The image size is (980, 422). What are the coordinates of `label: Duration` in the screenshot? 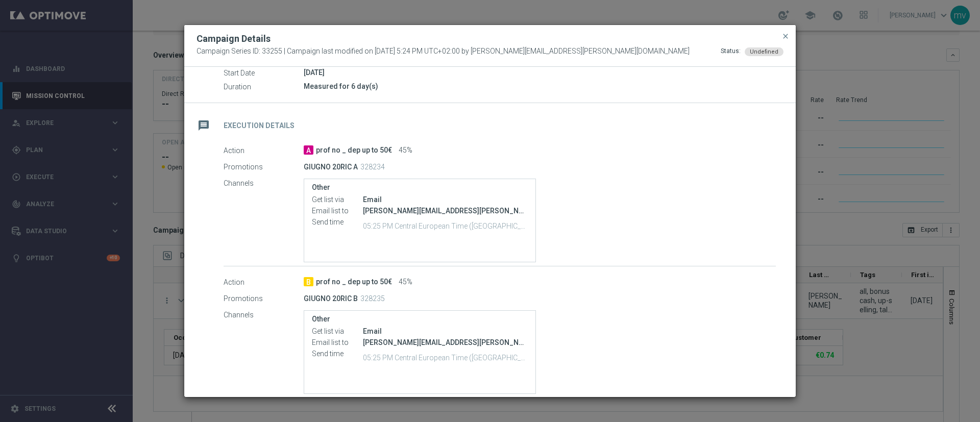 It's located at (264, 86).